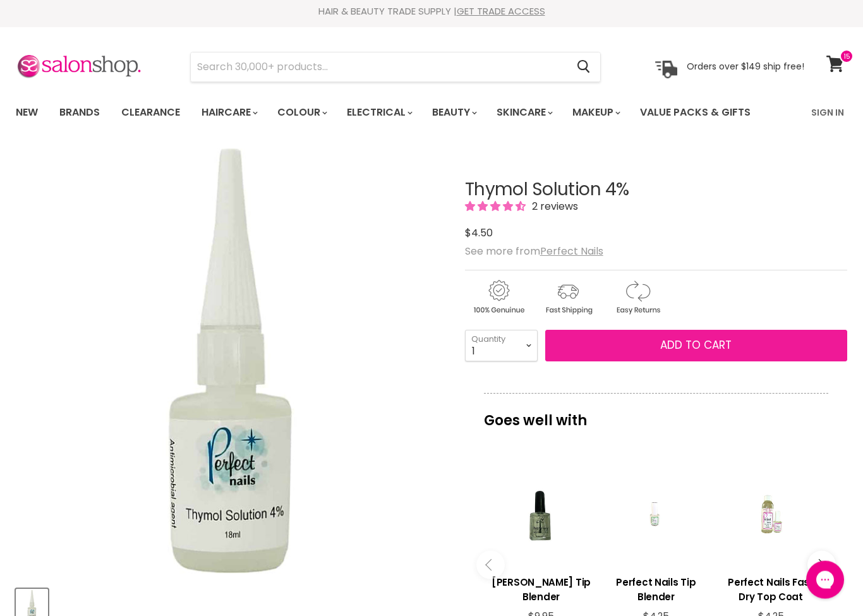 Image resolution: width=863 pixels, height=616 pixels. I want to click on a: View product:Perfect Nails Fast Dry Top Coat, so click(771, 588).